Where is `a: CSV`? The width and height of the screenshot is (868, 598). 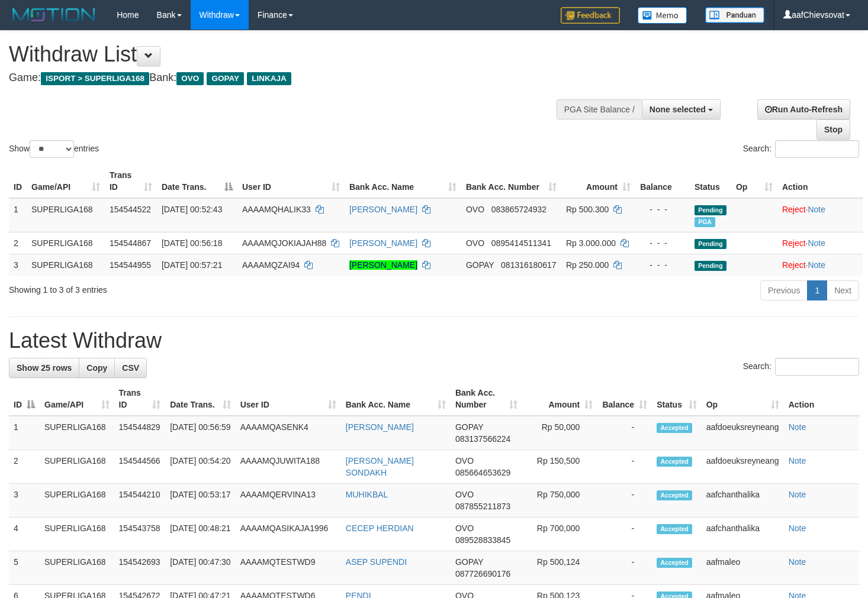 a: CSV is located at coordinates (130, 368).